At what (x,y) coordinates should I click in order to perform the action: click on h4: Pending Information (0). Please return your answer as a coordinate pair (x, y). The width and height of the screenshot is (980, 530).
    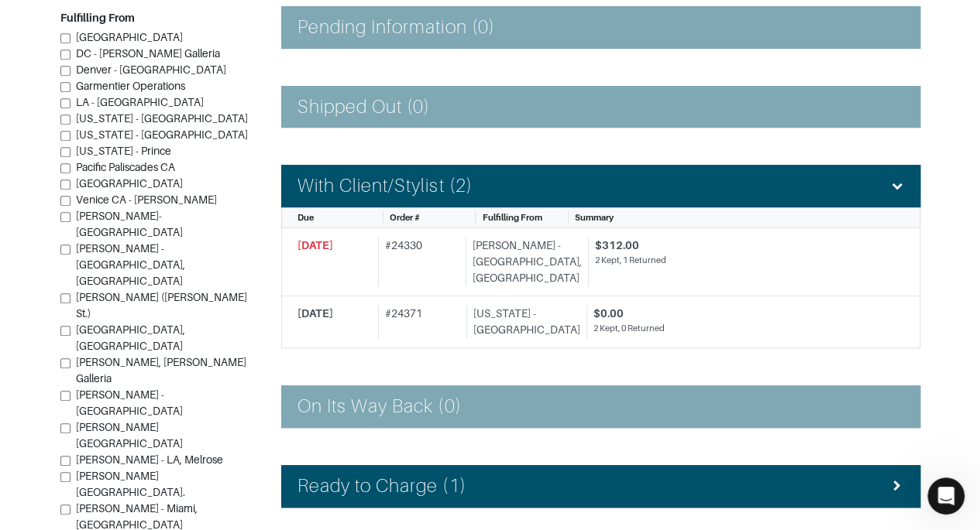
    Looking at the image, I should click on (396, 27).